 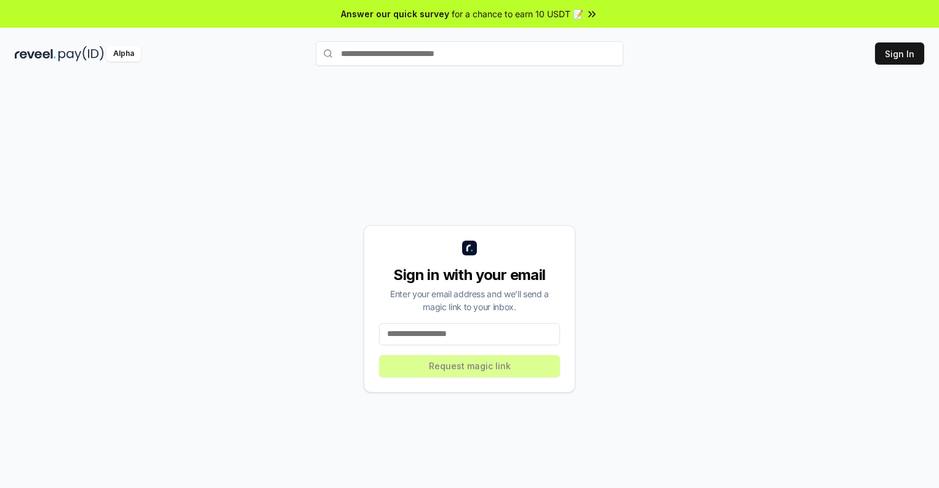 I want to click on img: logo_small, so click(x=469, y=248).